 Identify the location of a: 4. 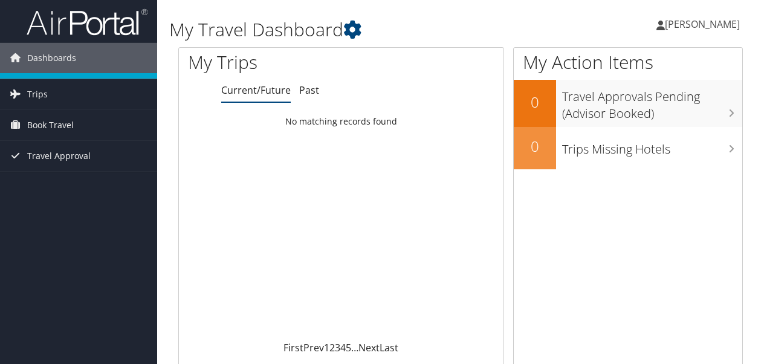
(343, 348).